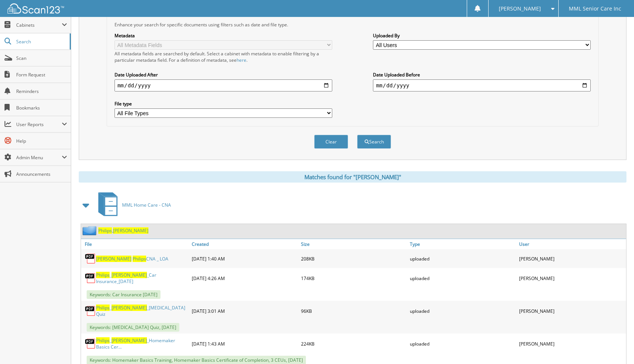 This screenshot has width=634, height=364. I want to click on label: File type, so click(223, 104).